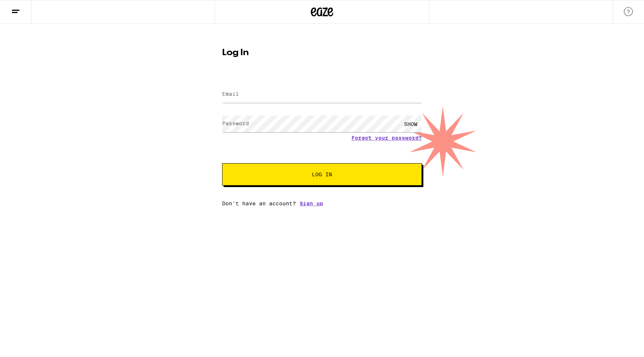 The image size is (644, 357). What do you see at coordinates (411, 123) in the screenshot?
I see `div: SHOW` at bounding box center [411, 123].